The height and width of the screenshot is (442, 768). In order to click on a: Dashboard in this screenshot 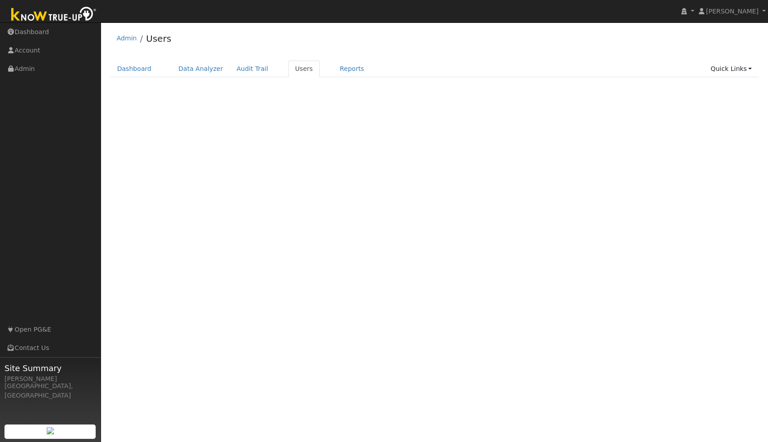, I will do `click(134, 69)`.